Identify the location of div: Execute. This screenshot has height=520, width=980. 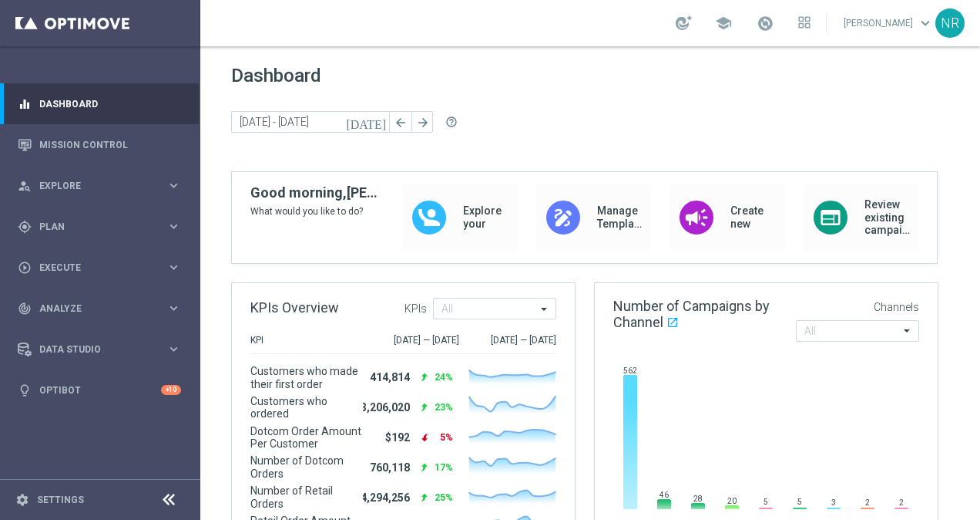
(92, 268).